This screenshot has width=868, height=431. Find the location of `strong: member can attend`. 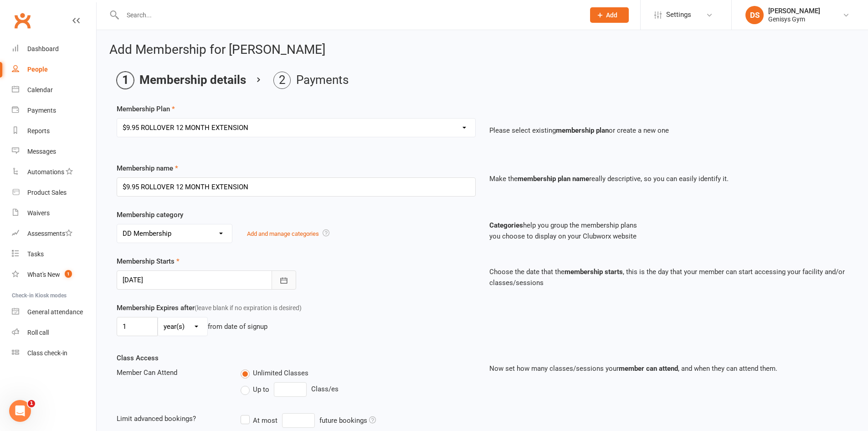

strong: member can attend is located at coordinates (649, 369).